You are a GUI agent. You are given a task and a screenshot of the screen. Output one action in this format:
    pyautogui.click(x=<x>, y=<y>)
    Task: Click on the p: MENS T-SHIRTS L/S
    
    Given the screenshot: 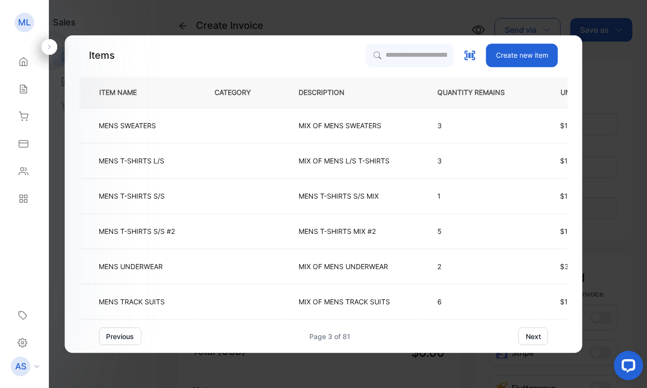 What is the action you would take?
    pyautogui.click(x=131, y=160)
    